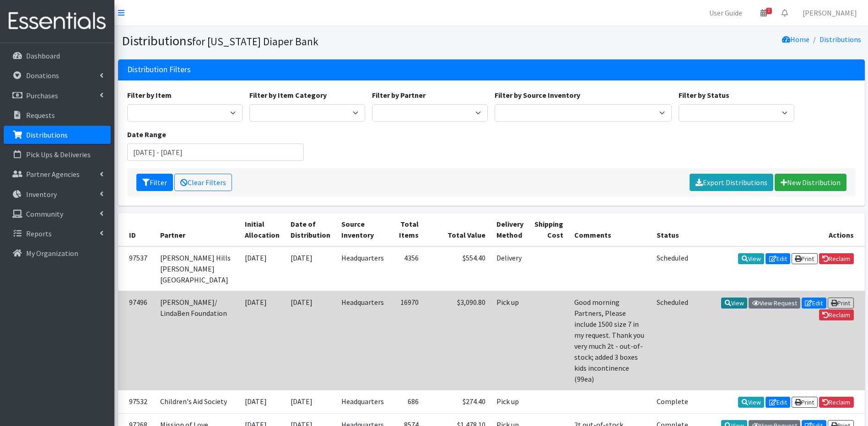 This screenshot has height=426, width=868. I want to click on a: Community, so click(57, 214).